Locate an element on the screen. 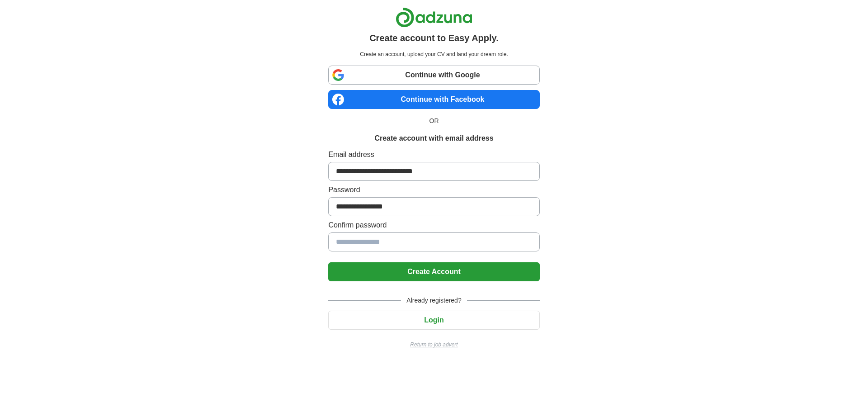 Image resolution: width=868 pixels, height=412 pixels. button: Create Account is located at coordinates (433, 272).